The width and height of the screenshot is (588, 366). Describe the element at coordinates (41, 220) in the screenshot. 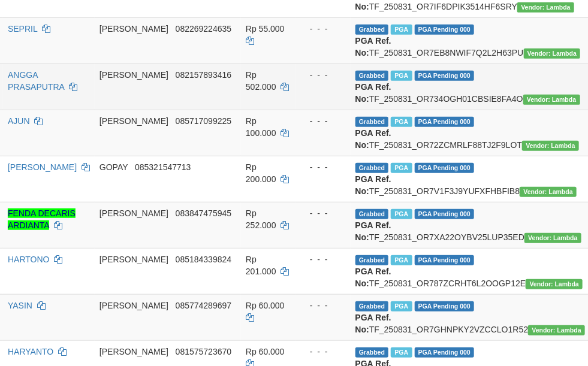

I see `a: FENDA DECARIS ARDIANTA` at that location.